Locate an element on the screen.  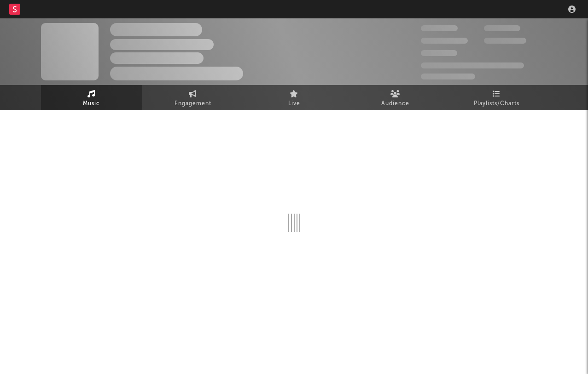
a: Live is located at coordinates (294, 98).